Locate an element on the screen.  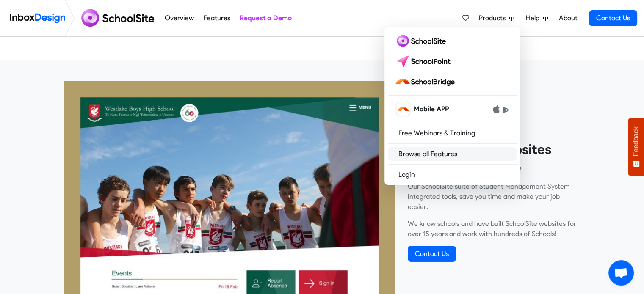
a: Browse all Features is located at coordinates (453, 154).